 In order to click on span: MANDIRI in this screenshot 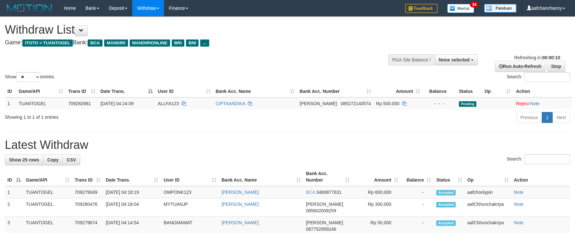, I will do `click(116, 43)`.